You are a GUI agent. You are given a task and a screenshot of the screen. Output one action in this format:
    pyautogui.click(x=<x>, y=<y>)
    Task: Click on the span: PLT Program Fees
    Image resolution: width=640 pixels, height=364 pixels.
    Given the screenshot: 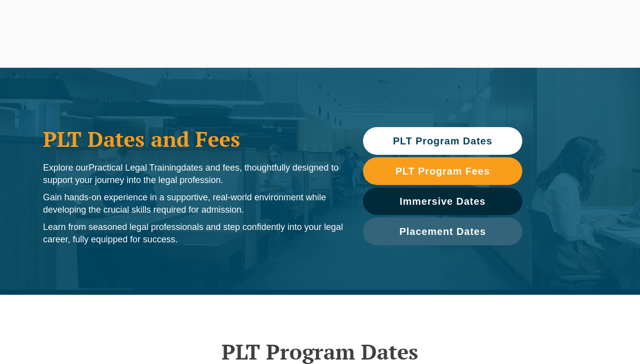 What is the action you would take?
    pyautogui.click(x=442, y=171)
    